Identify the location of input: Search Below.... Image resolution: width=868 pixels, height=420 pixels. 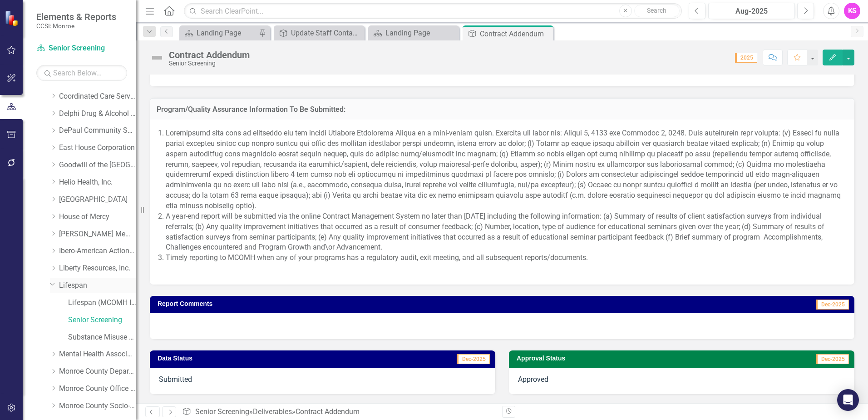
(82, 73).